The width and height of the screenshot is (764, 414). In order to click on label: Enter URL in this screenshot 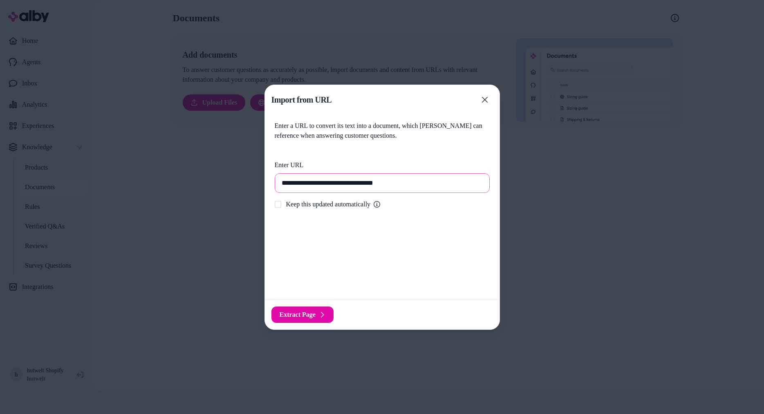, I will do `click(289, 165)`.